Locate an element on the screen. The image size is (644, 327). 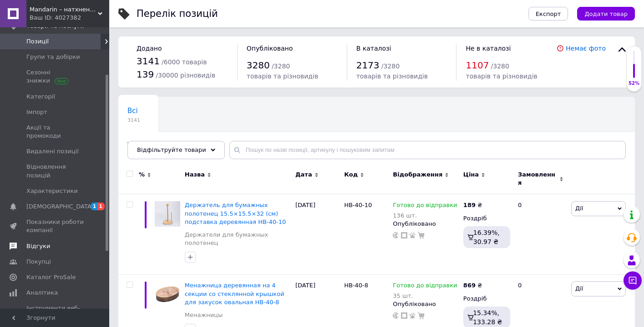
span: Всі is located at coordinates (133, 111).